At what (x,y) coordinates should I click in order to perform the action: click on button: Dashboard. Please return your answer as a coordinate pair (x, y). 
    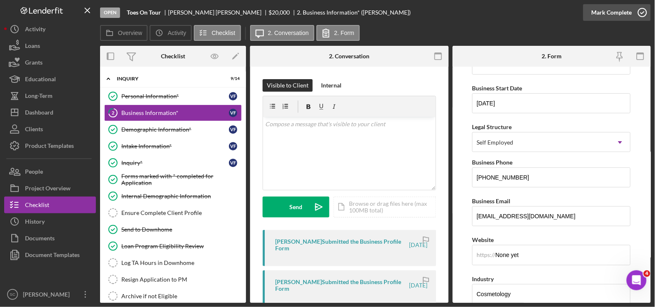
    Looking at the image, I should click on (50, 113).